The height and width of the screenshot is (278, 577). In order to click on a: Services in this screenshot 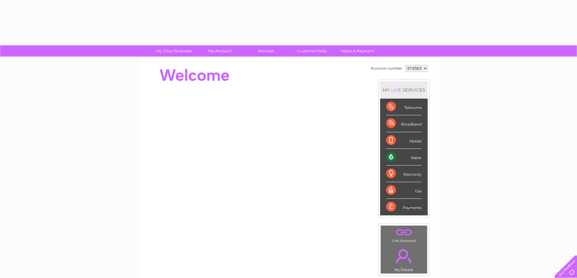, I will do `click(266, 51)`.